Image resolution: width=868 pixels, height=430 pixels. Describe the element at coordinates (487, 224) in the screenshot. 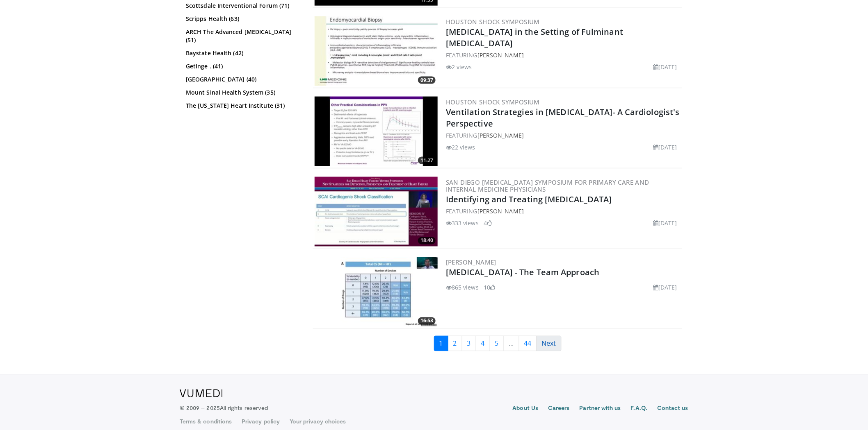

I see `li: 4` at that location.